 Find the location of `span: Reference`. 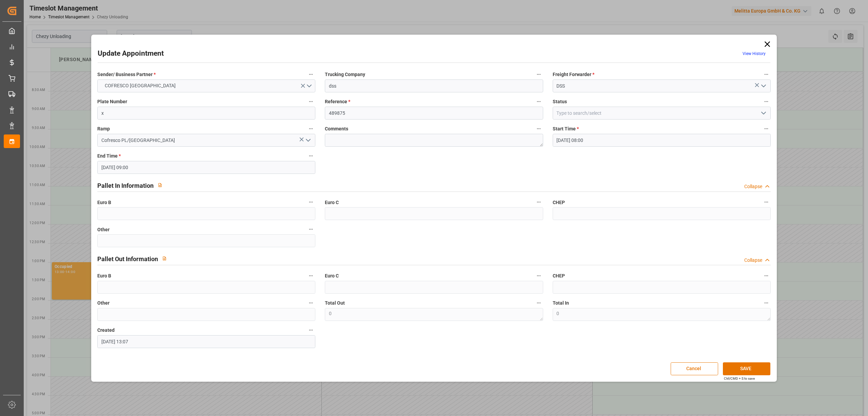

span: Reference is located at coordinates (337, 102).